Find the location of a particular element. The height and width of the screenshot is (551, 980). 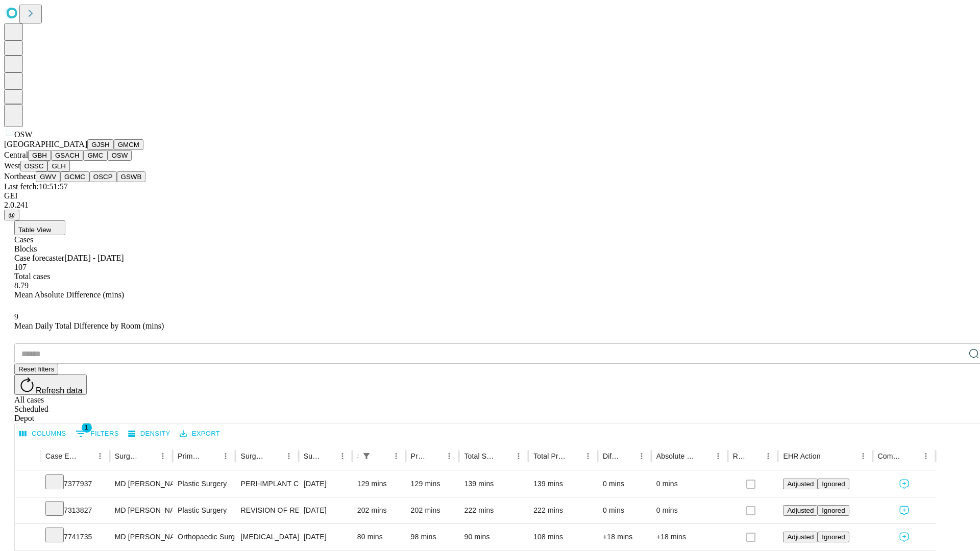

div: 7377937 is located at coordinates (75, 484).